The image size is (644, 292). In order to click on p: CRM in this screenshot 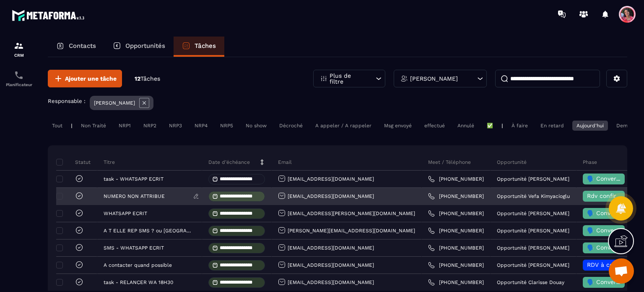, I will do `click(19, 55)`.